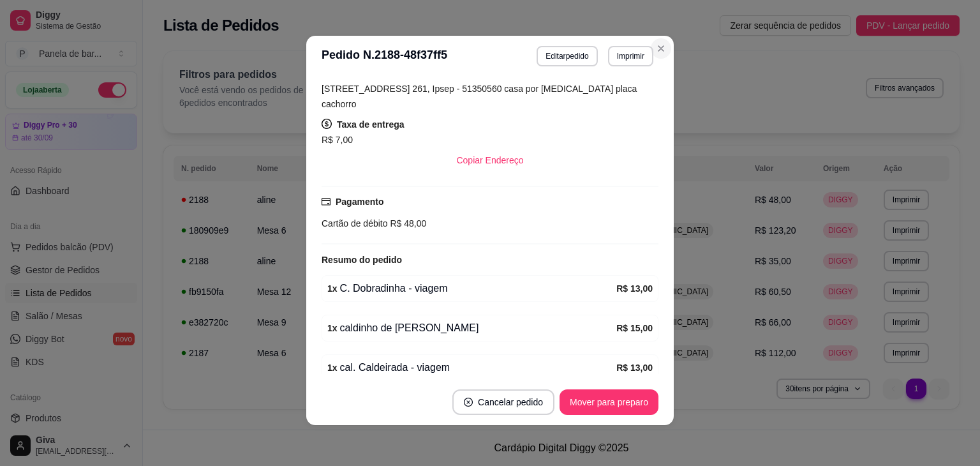 Image resolution: width=980 pixels, height=466 pixels. Describe the element at coordinates (609, 402) in the screenshot. I see `button: Mover para preparo` at that location.